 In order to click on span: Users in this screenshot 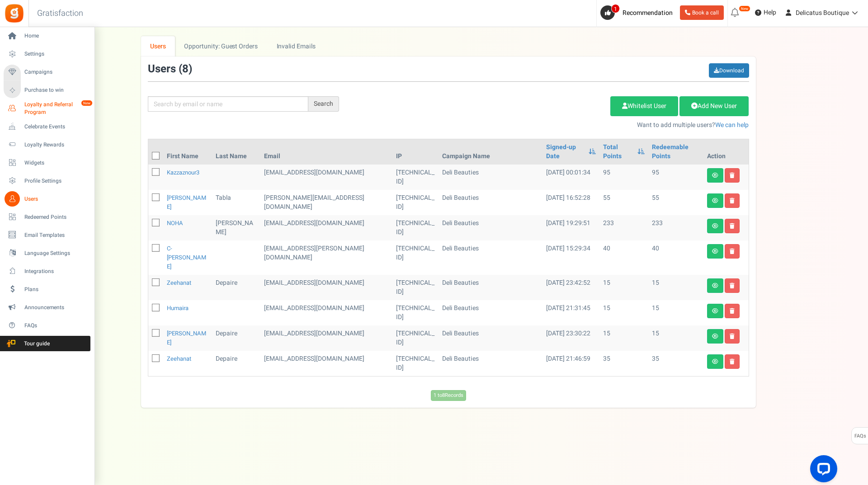, I will do `click(56, 199)`.